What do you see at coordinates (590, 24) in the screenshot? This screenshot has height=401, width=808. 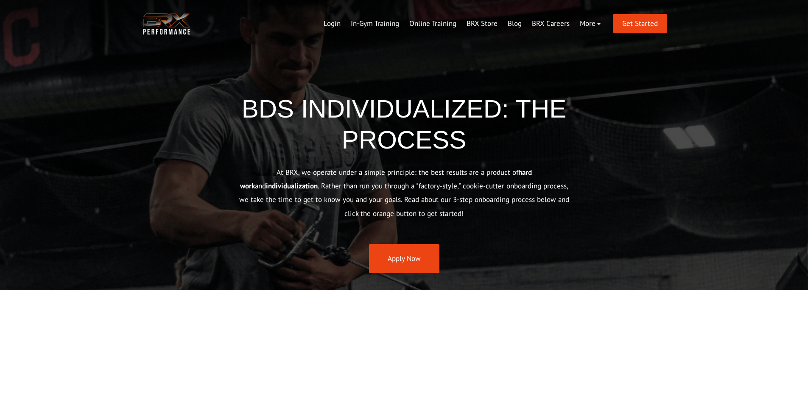 I see `a: More` at bounding box center [590, 24].